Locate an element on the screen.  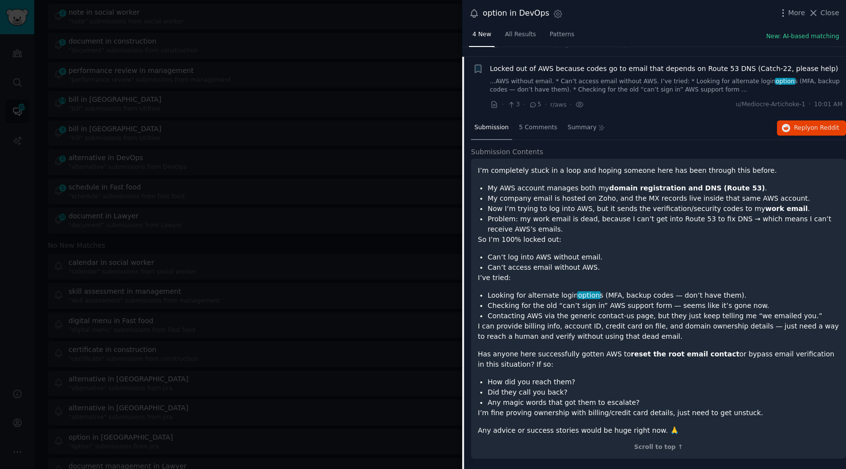
span: Submission Contents is located at coordinates (507, 152).